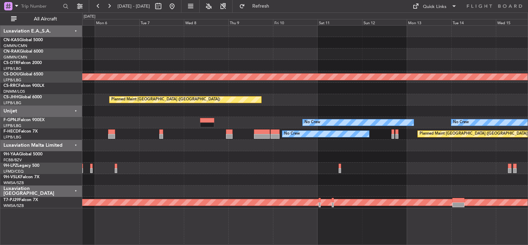 This screenshot has height=245, width=528. Describe the element at coordinates (295, 22) in the screenshot. I see `div: Fri 10` at that location.